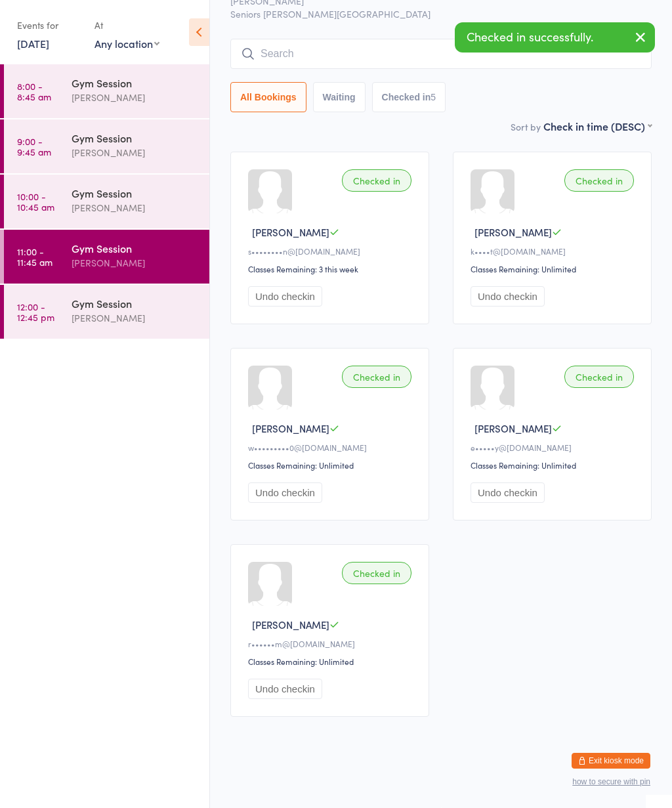 This screenshot has height=808, width=672. Describe the element at coordinates (35, 256) in the screenshot. I see `time: 11:00 - 11:45 am` at that location.